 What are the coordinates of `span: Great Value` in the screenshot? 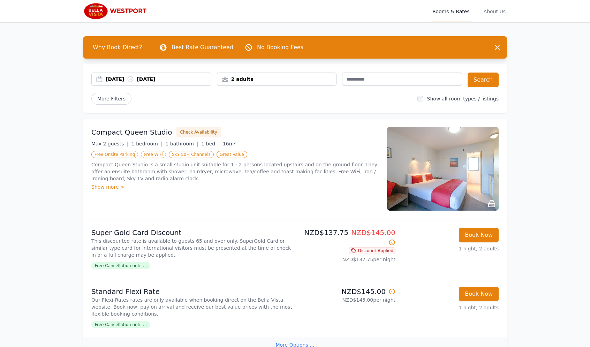 It's located at (232, 155).